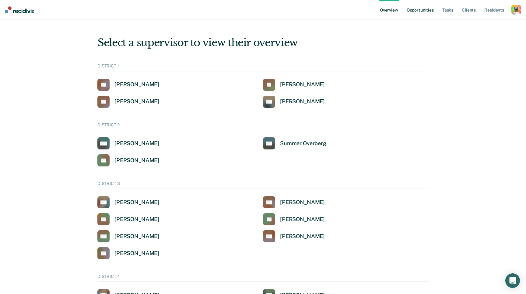 The height and width of the screenshot is (294, 526). I want to click on a: Summer Overberg, so click(294, 144).